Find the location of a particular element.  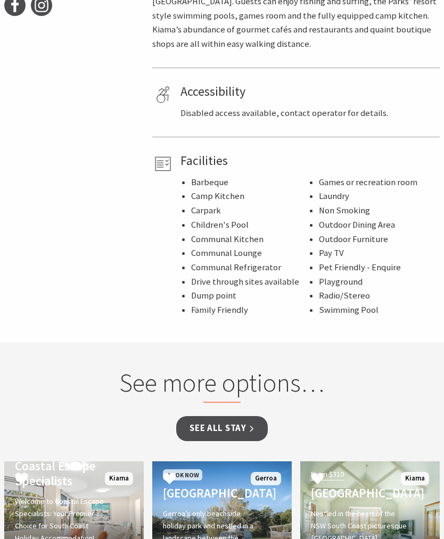

button: Click to Favourite Bellevue Boutique Hotel Kiama is located at coordinates (317, 480).